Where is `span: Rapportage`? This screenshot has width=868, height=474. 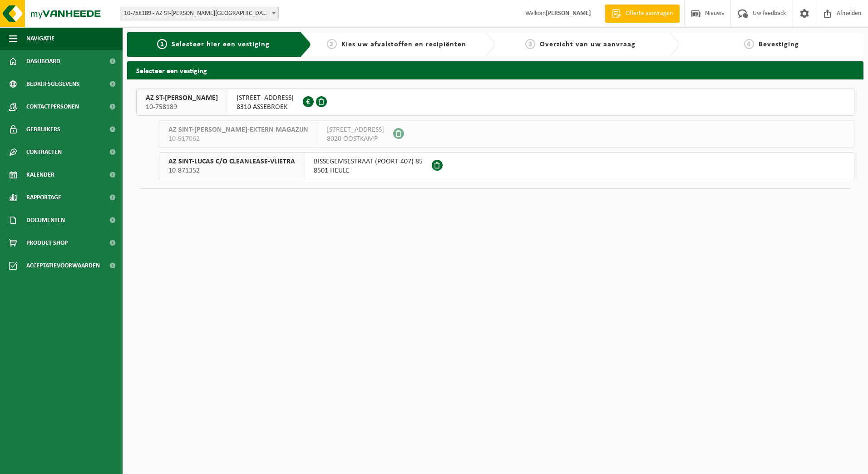
span: Rapportage is located at coordinates (43, 198).